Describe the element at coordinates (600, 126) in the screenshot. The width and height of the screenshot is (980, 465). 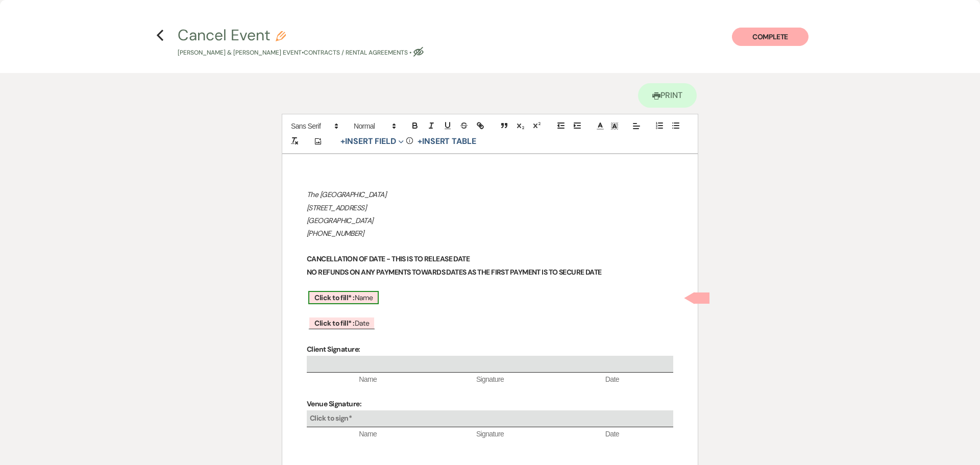
I see `span: Text Color` at that location.